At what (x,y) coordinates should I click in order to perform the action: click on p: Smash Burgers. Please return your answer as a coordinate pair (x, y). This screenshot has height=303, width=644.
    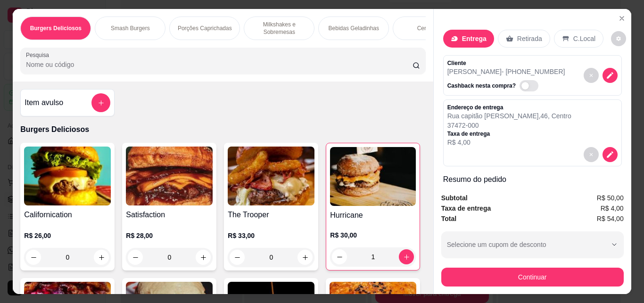
    Looking at the image, I should click on (130, 28).